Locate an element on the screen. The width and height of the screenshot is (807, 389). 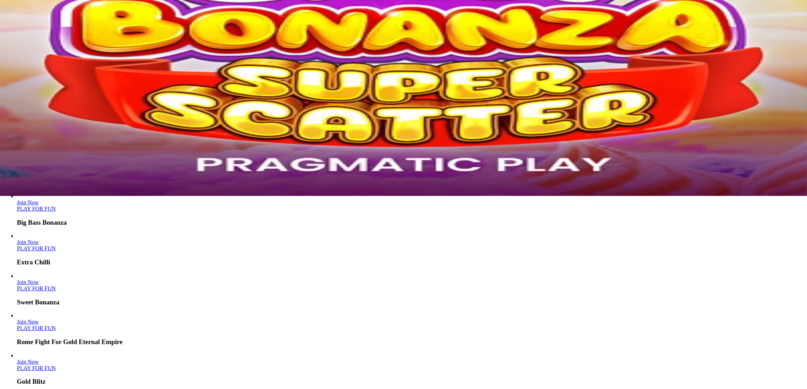
article: Rome Fight For Gold Eternal Empire is located at coordinates (411, 329).